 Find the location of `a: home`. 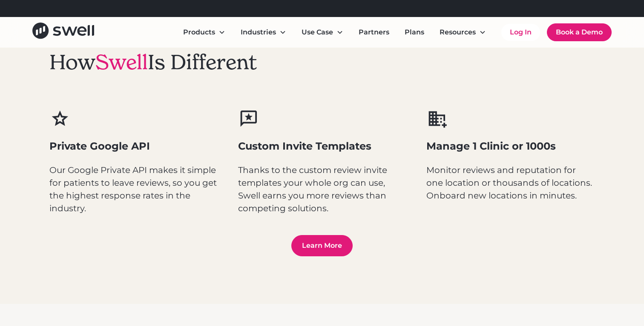

a: home is located at coordinates (63, 32).